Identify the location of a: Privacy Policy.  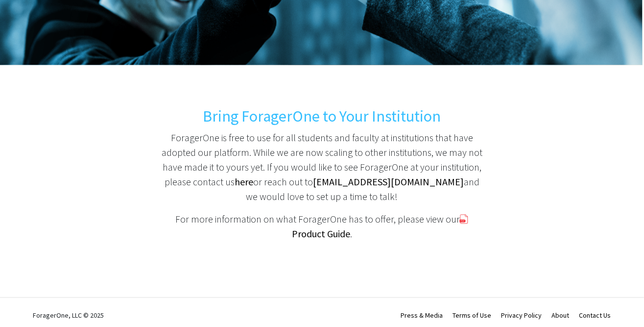
(522, 315).